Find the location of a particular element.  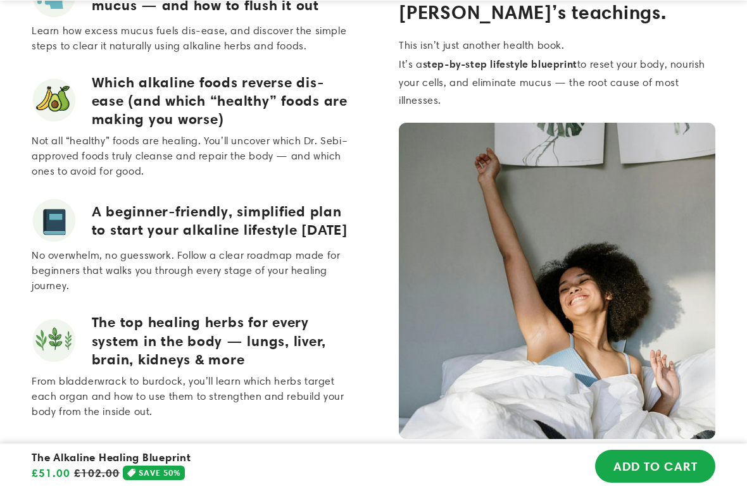

img: beginner.png is located at coordinates (54, 220).